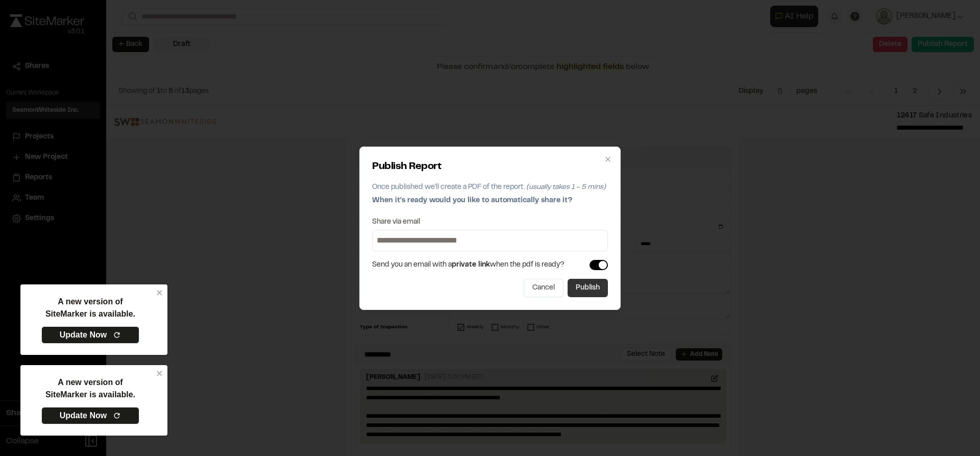 Image resolution: width=980 pixels, height=456 pixels. What do you see at coordinates (588, 288) in the screenshot?
I see `button: Publish` at bounding box center [588, 288].